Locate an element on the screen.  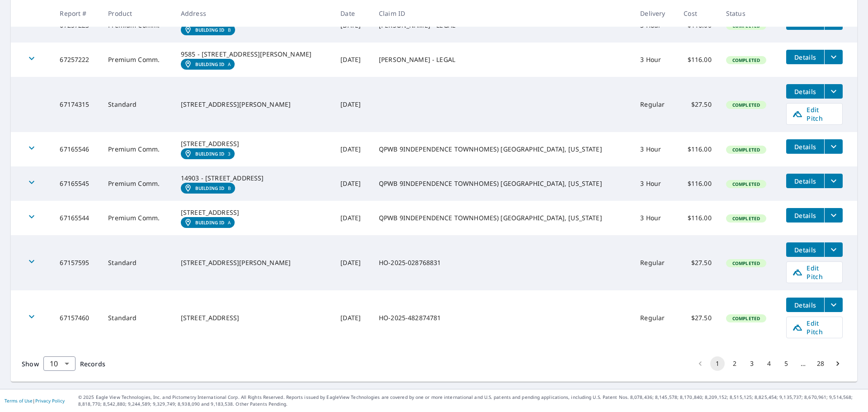
a: Privacy Policy is located at coordinates (50, 401).